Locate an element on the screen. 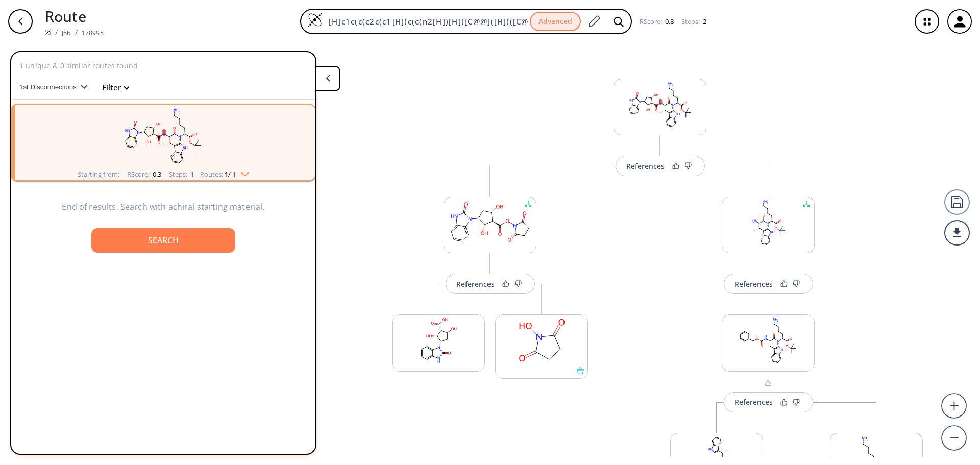 The height and width of the screenshot is (465, 980). img: Logo Spaya is located at coordinates (315, 20).